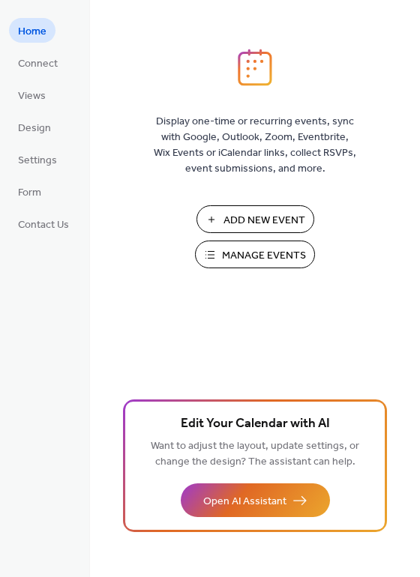 The height and width of the screenshot is (577, 420). What do you see at coordinates (37, 64) in the screenshot?
I see `span: Connect` at bounding box center [37, 64].